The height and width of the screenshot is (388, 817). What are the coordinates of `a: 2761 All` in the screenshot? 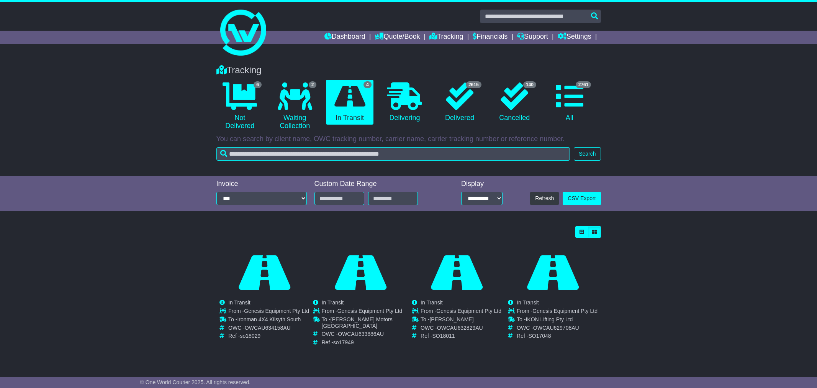 It's located at (569, 102).